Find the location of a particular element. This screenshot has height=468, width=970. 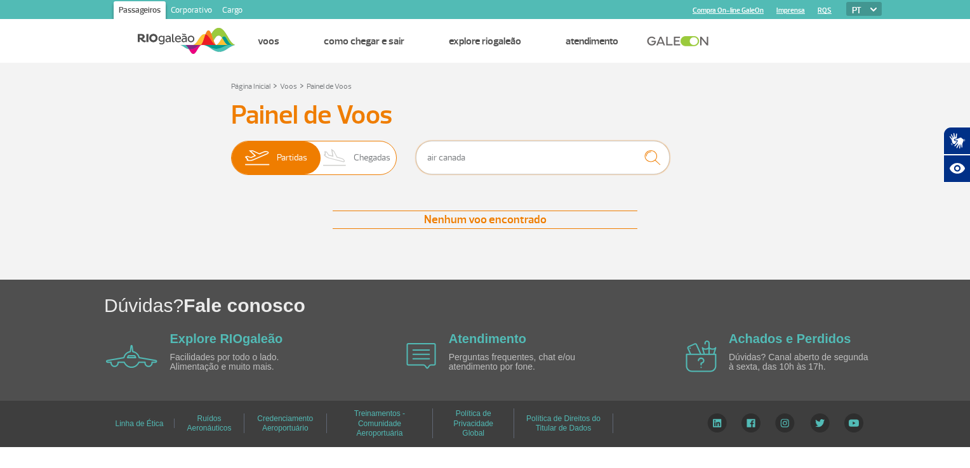

p: Perguntas frequentes, chat e/ou atendimento por fone. is located at coordinates (522, 362).